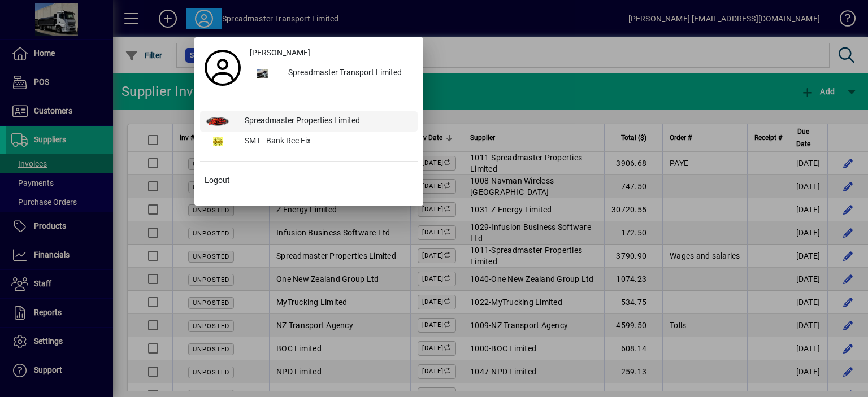  I want to click on a: Profile, so click(222, 67).